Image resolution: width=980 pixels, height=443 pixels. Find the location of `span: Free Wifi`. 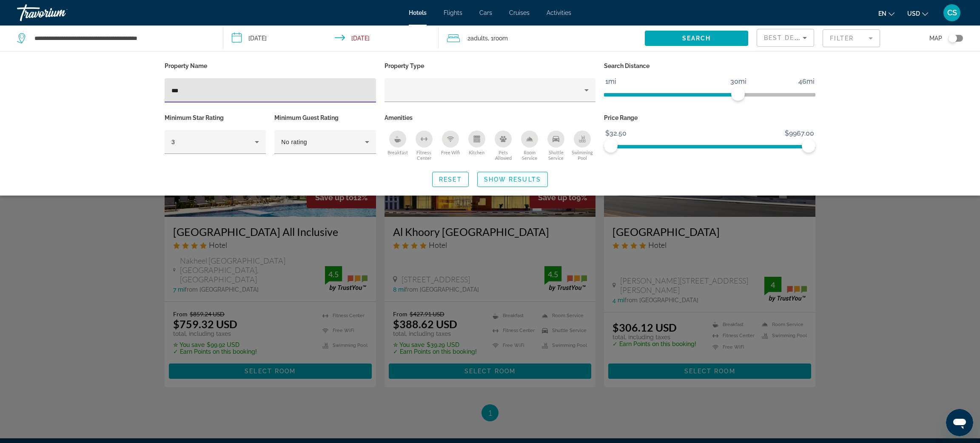

span: Free Wifi is located at coordinates (450, 152).